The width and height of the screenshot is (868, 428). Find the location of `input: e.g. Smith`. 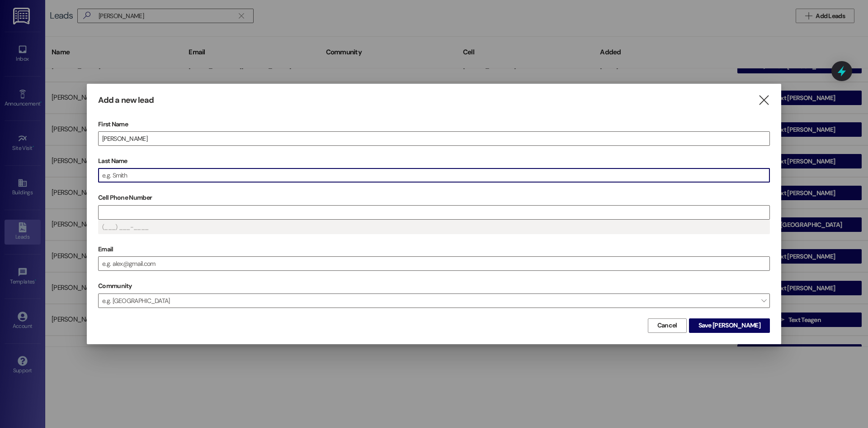

input: e.g. Smith is located at coordinates (434, 175).